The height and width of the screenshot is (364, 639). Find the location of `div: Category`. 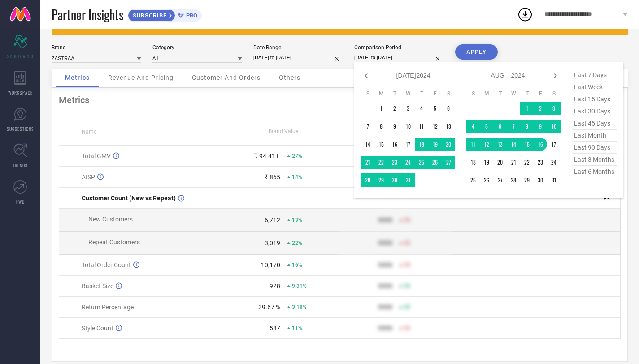

div: Category is located at coordinates (197, 47).